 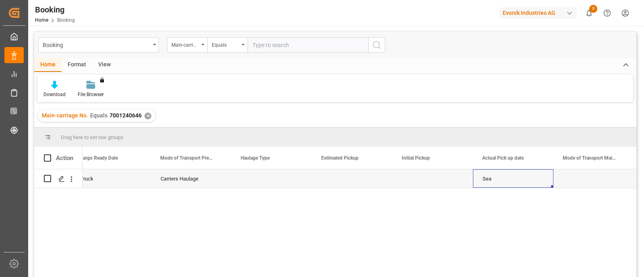 I want to click on a: Home, so click(x=41, y=20).